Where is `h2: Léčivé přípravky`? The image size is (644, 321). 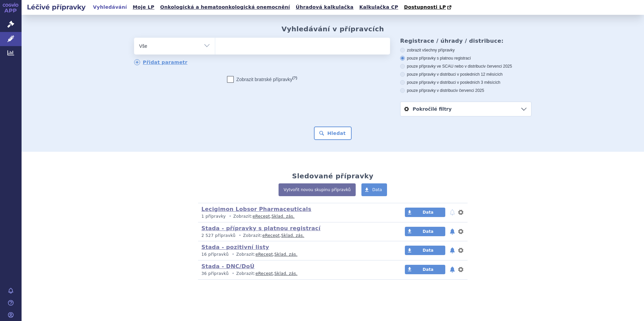
h2: Léčivé přípravky is located at coordinates (57, 7).